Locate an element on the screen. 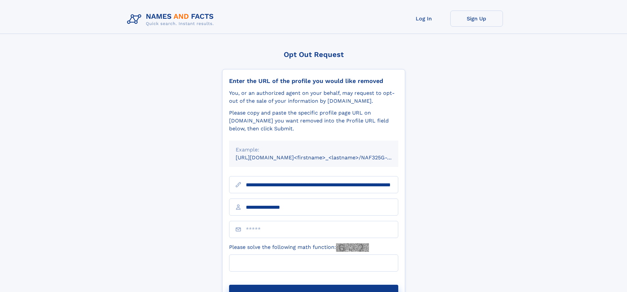  label: Please solve the following math function: is located at coordinates (299, 247).